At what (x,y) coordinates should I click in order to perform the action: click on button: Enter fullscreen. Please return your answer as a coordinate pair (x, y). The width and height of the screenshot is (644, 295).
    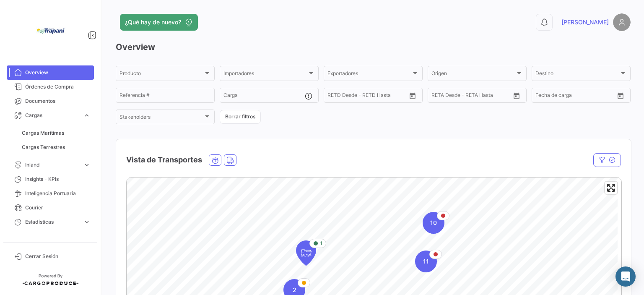
    Looking at the image, I should click on (611, 187).